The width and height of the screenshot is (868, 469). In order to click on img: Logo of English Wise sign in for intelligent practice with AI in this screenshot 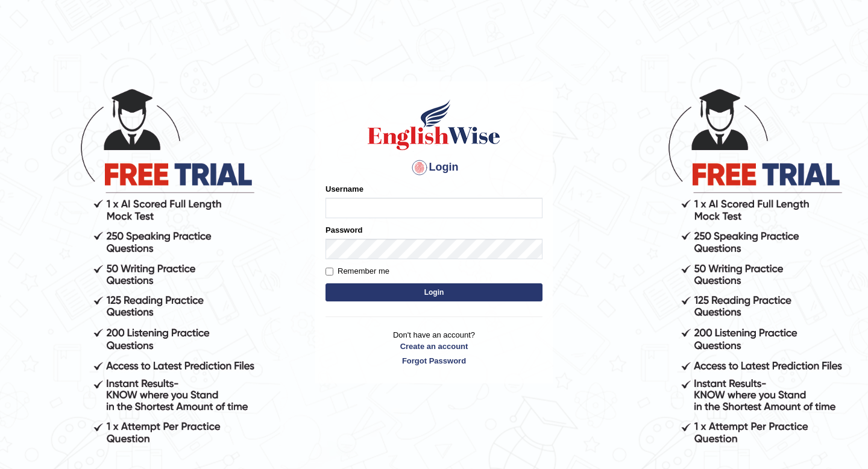, I will do `click(434, 124)`.